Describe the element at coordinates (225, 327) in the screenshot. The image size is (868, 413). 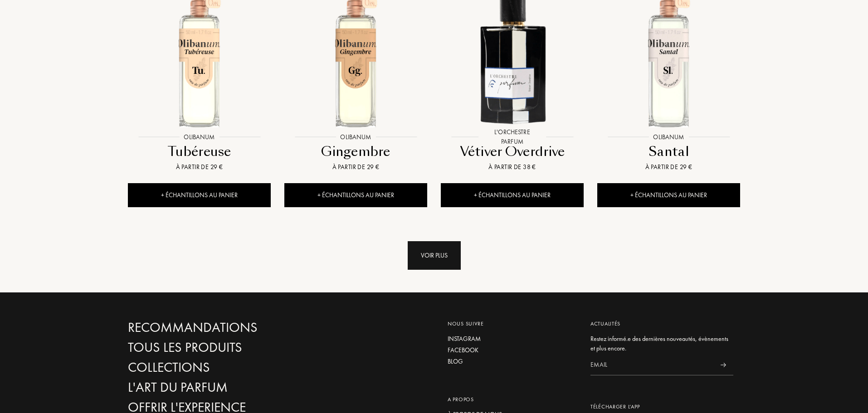
I see `div: Recommandations` at that location.